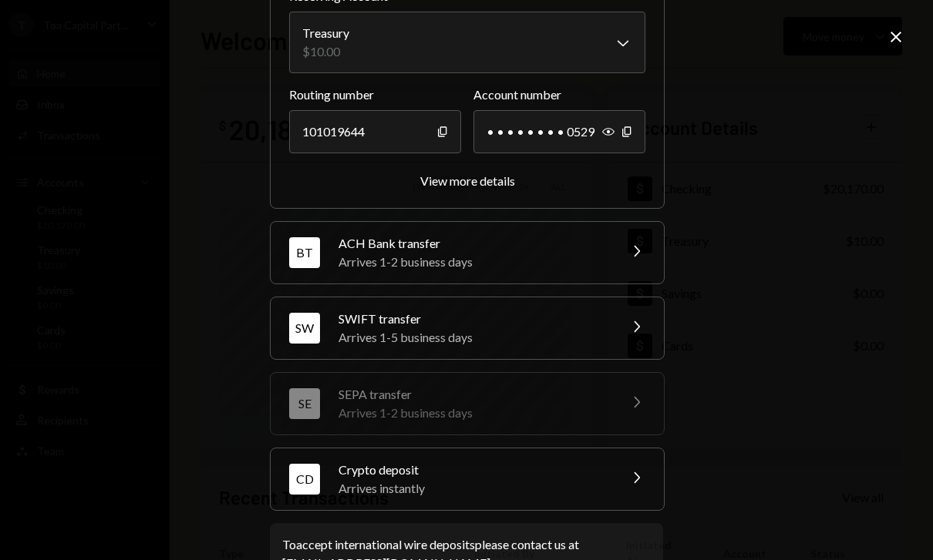  I want to click on div: 101019644, so click(375, 132).